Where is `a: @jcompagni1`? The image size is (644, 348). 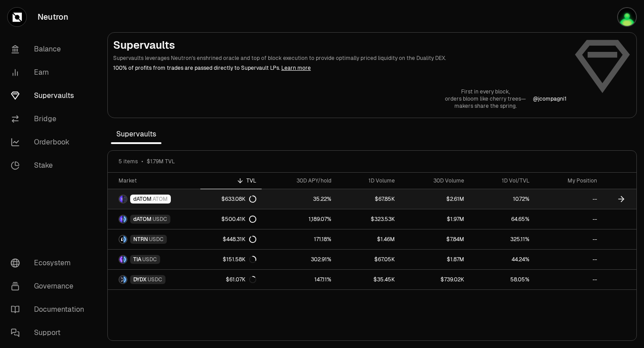
a: @jcompagni1 is located at coordinates (550, 99).